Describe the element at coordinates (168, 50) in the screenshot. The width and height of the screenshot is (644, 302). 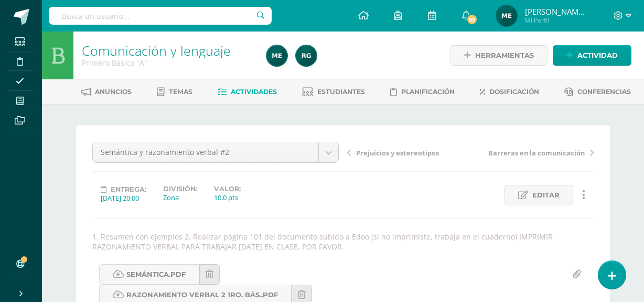
I see `h1: Comunicación y lenguaje` at that location.